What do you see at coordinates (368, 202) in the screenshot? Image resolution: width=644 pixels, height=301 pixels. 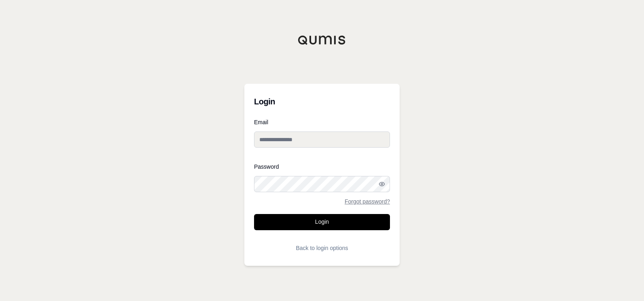 I see `a: Forgot password?` at bounding box center [368, 202].